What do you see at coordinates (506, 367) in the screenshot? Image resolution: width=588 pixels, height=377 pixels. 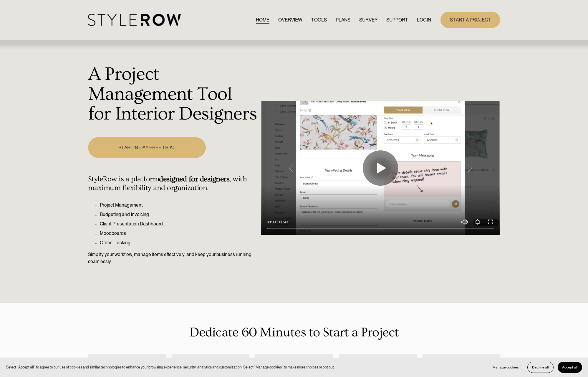 I see `button: Manage cookies` at bounding box center [506, 367].